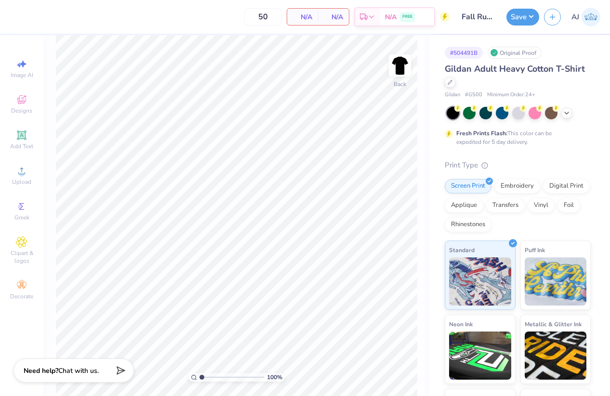  I want to click on span: Metallic & Glitter Ink, so click(553, 324).